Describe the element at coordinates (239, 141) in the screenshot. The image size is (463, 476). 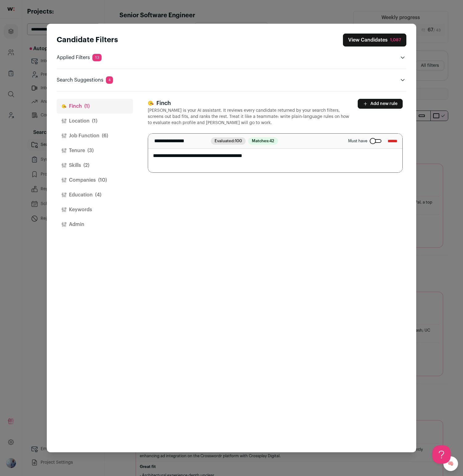
I see `span: 100` at that location.